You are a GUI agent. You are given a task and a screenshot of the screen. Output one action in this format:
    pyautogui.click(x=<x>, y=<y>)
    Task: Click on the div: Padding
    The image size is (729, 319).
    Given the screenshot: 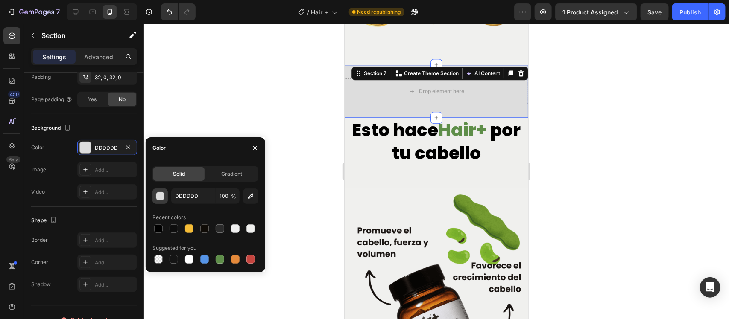 What is the action you would take?
    pyautogui.click(x=41, y=77)
    